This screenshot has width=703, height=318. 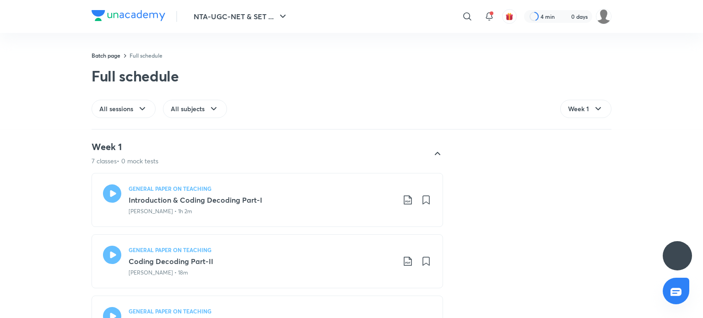 I want to click on h4: Week 1, so click(x=125, y=147).